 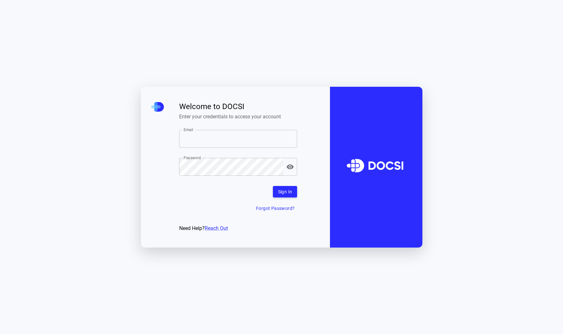 I want to click on div: Need Help?, so click(x=238, y=228).